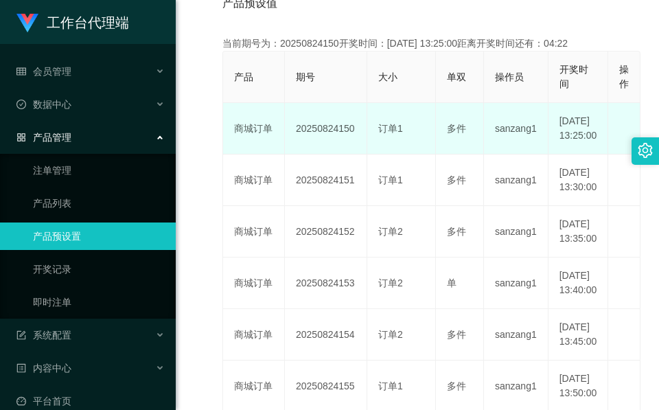  I want to click on i: 图标: form, so click(21, 335).